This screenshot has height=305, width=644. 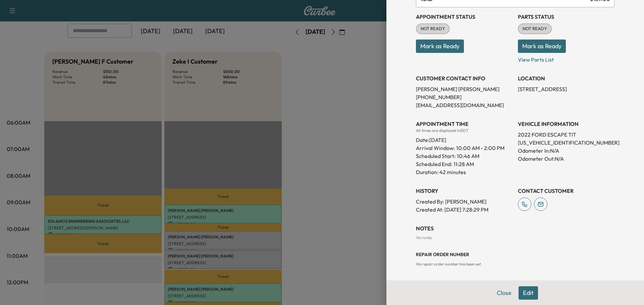 I want to click on span: No repair order number has been set., so click(x=448, y=264).